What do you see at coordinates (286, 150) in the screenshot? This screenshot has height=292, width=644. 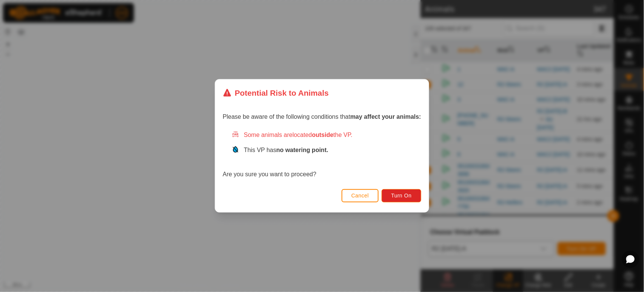 I see `span: This VP has` at bounding box center [286, 150].